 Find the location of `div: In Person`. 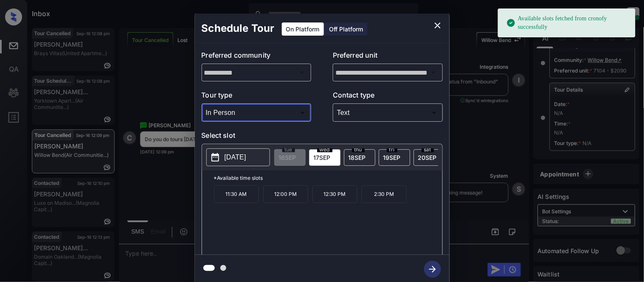

div: In Person is located at coordinates (256, 112).